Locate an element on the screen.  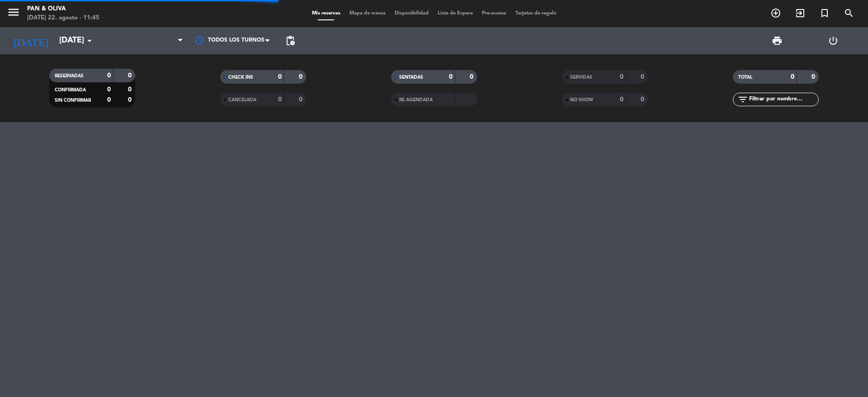
span: SIN CONFIRMAR is located at coordinates (73, 101).